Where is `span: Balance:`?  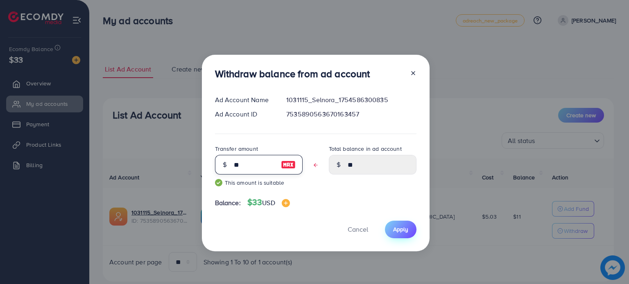
span: Balance: is located at coordinates (228, 203).